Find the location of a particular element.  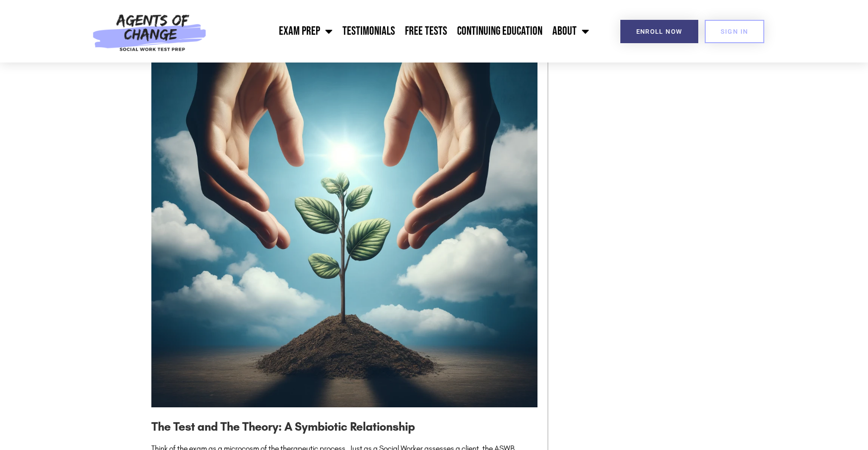

a: About is located at coordinates (571, 32).